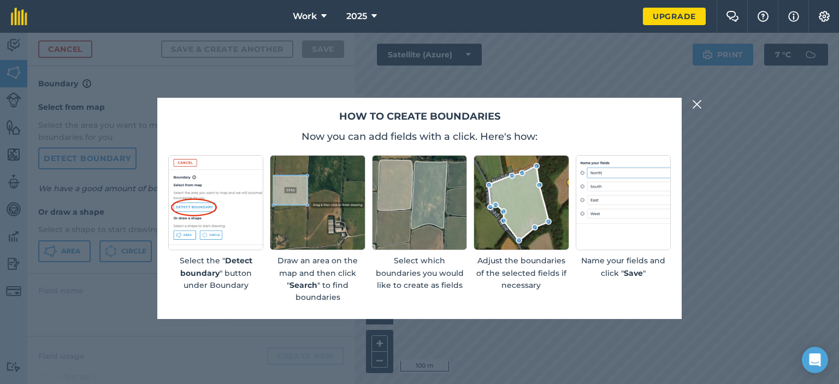 This screenshot has height=384, width=839. Describe the element at coordinates (216, 266) in the screenshot. I see `strong: Detect boundary` at that location.